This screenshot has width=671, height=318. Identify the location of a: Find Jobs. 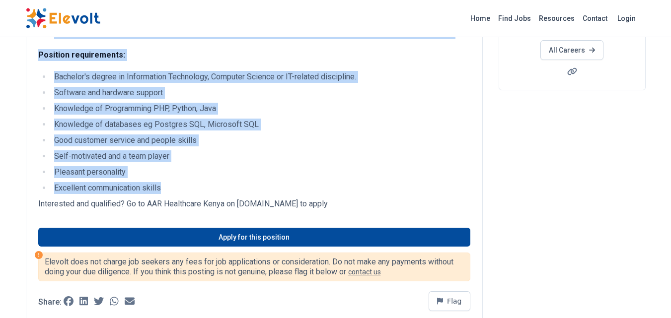
(514, 18).